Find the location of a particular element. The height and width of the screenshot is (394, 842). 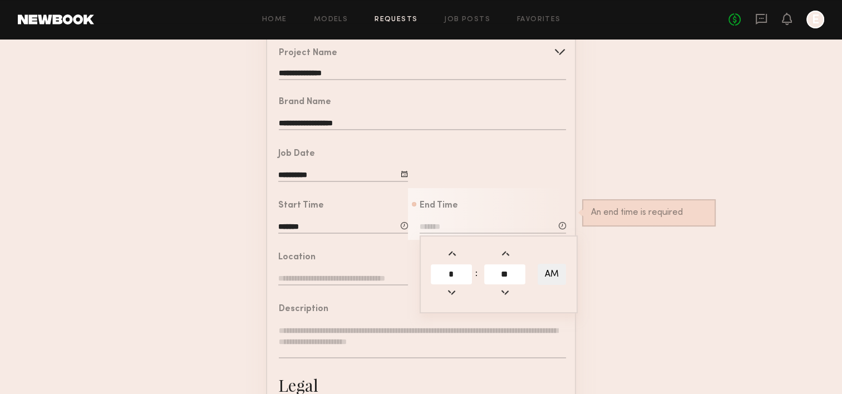

a: Favorites is located at coordinates (539, 19).